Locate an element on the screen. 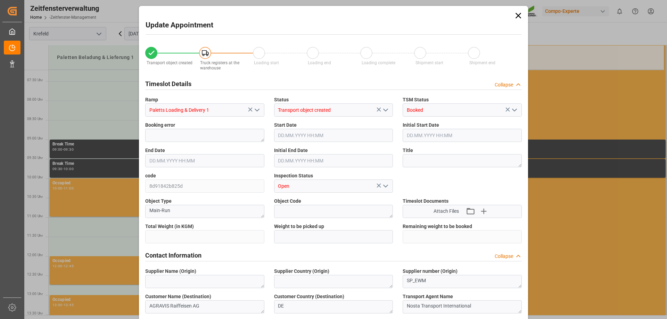  textarea: SP_EWM is located at coordinates (462, 282).